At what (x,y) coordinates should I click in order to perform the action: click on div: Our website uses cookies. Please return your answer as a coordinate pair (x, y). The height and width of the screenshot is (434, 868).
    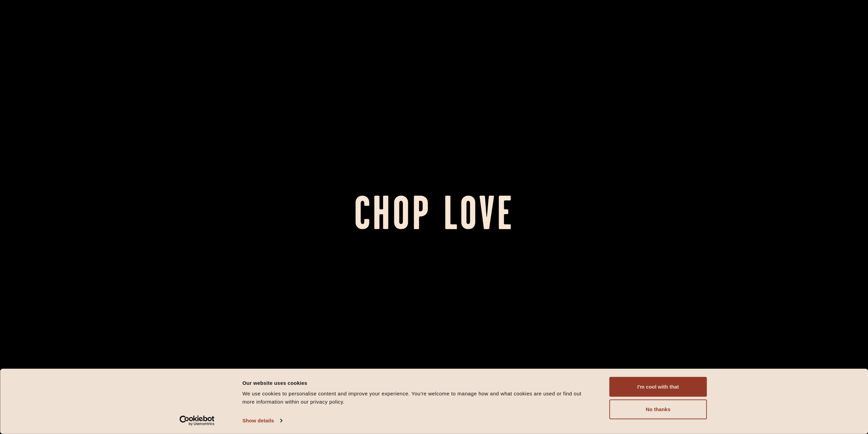
    Looking at the image, I should click on (418, 382).